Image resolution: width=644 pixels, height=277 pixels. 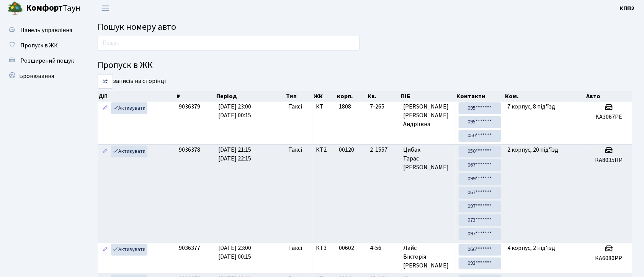 What do you see at coordinates (190, 150) in the screenshot?
I see `span: 9036378` at bounding box center [190, 150].